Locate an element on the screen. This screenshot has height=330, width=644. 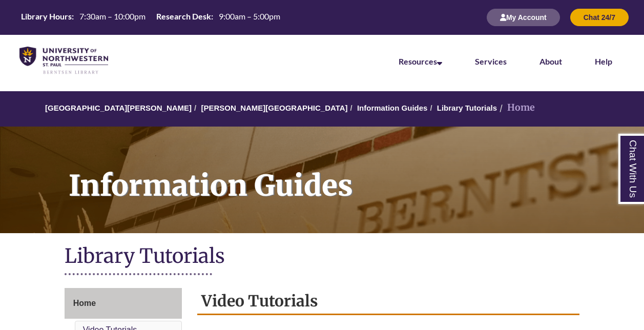
span: Home is located at coordinates (84, 303).